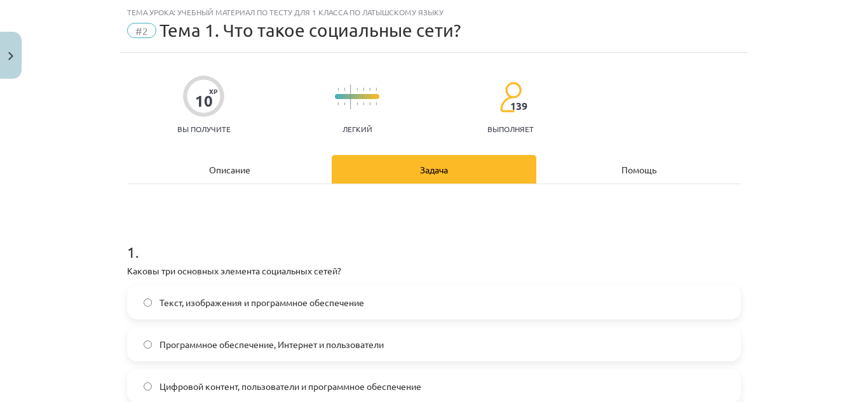  Describe the element at coordinates (510, 129) in the screenshot. I see `font: выполняет` at that location.